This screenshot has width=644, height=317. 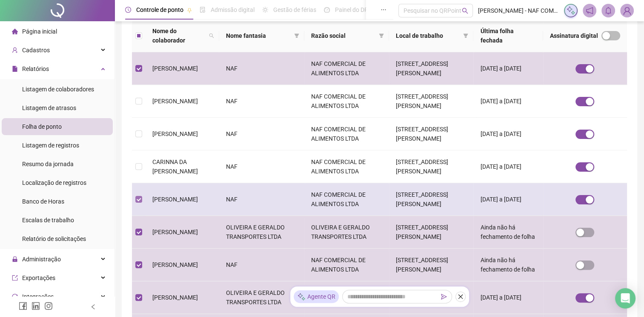 I want to click on span: Painel do DP, so click(x=351, y=10).